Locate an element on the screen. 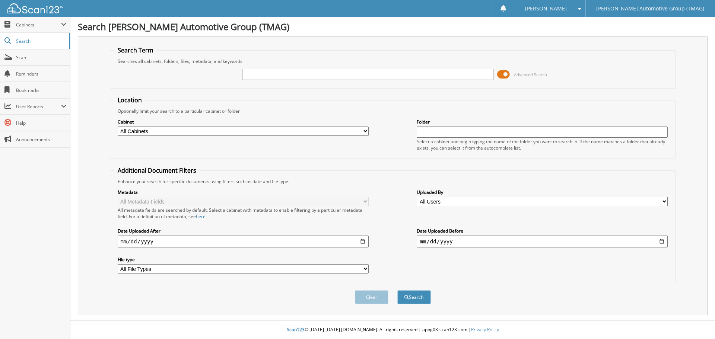 This screenshot has width=715, height=339. label: Metadata is located at coordinates (243, 192).